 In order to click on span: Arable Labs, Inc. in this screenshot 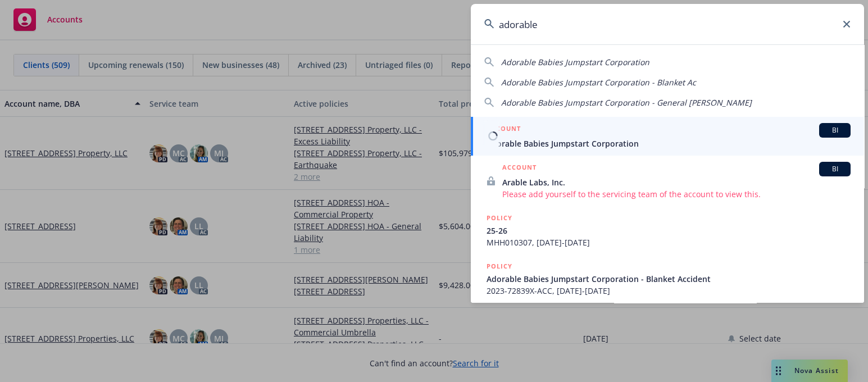, I will do `click(676, 182)`.